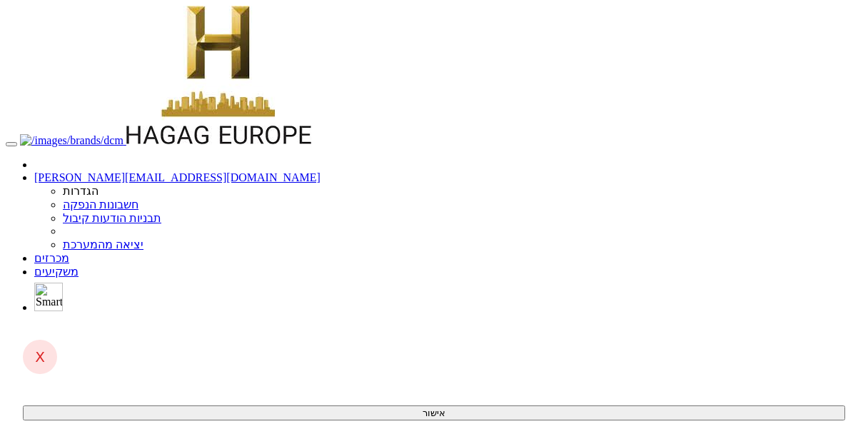  What do you see at coordinates (112, 218) in the screenshot?
I see `a: תבניות הודעות קיבול` at bounding box center [112, 218].